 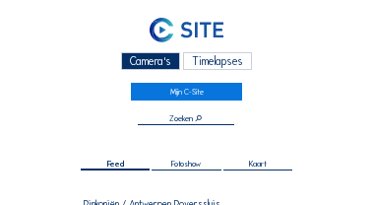 What do you see at coordinates (151, 61) in the screenshot?
I see `div: Camera's` at bounding box center [151, 61].